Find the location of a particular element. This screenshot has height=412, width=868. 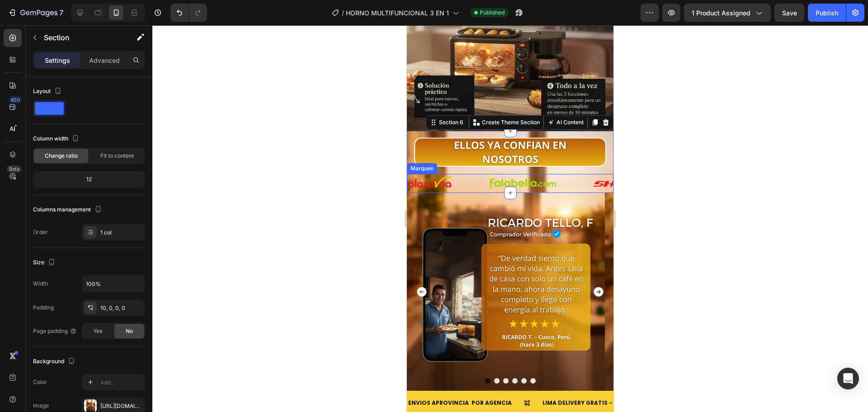

span: Yes is located at coordinates (98, 331).